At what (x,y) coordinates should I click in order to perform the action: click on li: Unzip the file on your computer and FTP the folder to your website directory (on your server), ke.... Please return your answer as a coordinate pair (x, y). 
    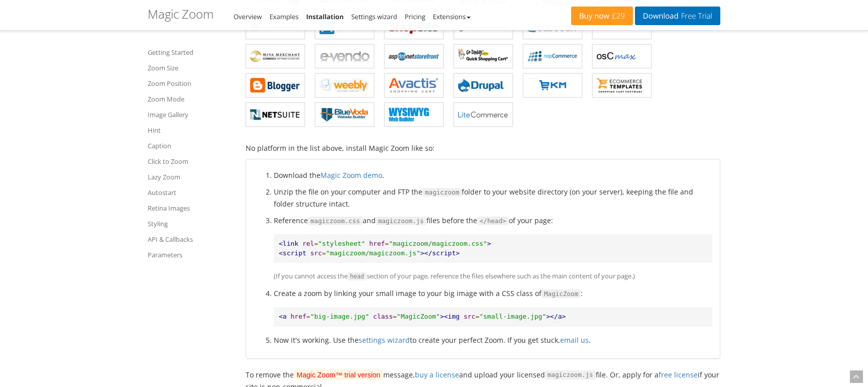
    Looking at the image, I should click on (493, 197).